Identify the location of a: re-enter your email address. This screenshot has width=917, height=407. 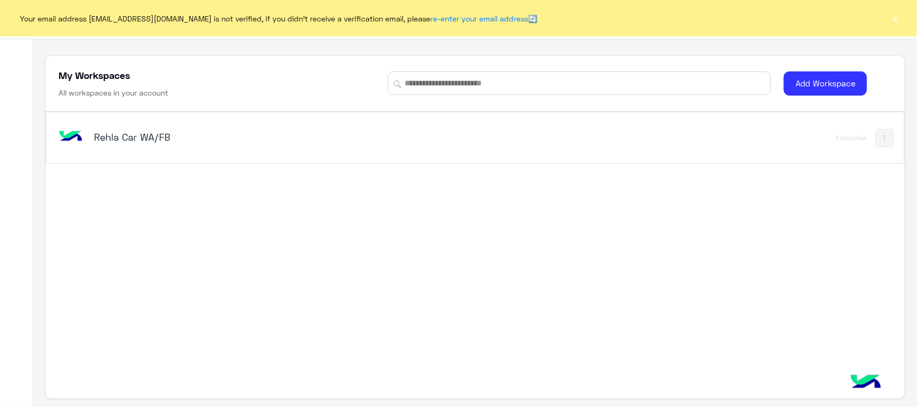
(480, 18).